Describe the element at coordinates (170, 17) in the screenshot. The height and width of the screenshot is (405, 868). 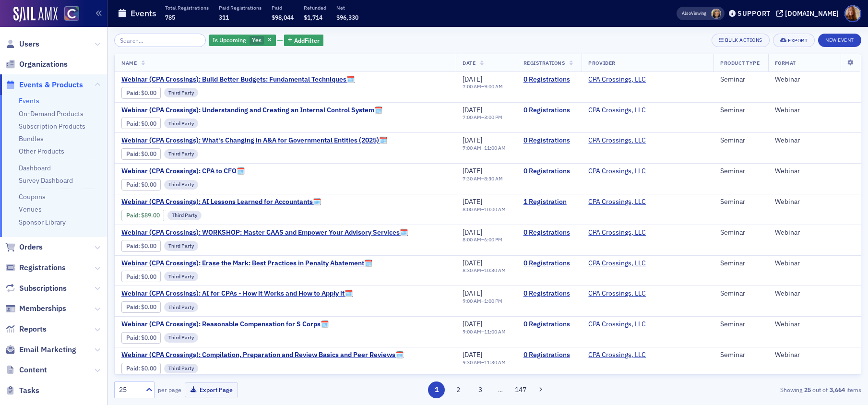
I see `span: 785` at that location.